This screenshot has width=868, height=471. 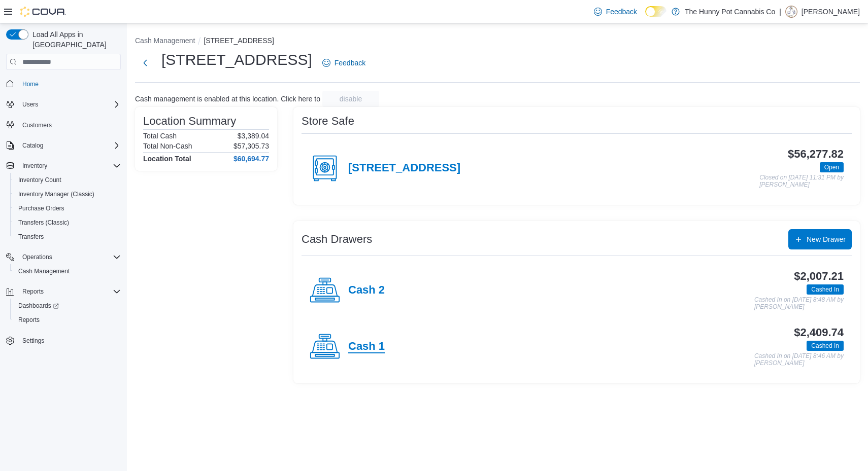 What do you see at coordinates (41, 209) in the screenshot?
I see `a: Purchase Orders` at bounding box center [41, 209].